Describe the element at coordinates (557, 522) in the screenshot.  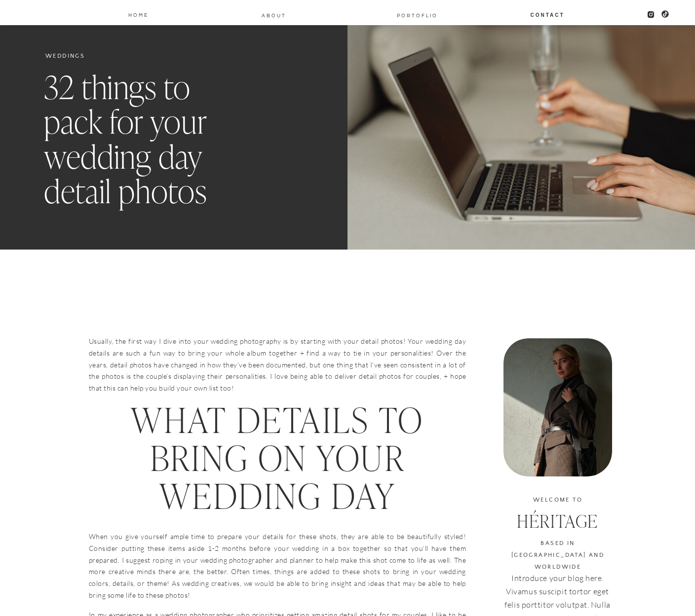
I see `h3: Héritage` at that location.